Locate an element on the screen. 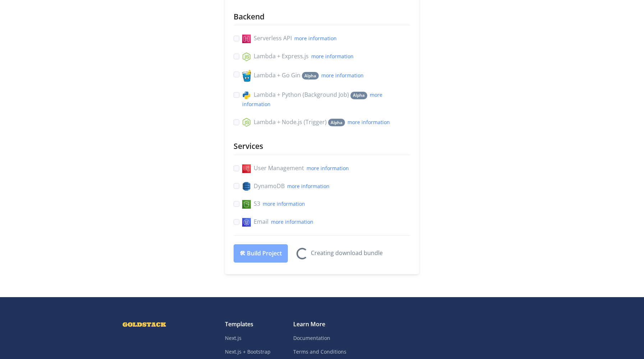 This screenshot has height=359, width=644. img: python.svg is located at coordinates (246, 95).